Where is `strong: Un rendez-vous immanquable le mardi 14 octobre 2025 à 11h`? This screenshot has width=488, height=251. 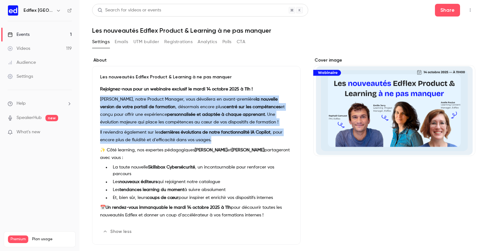 strong: Un rendez-vous immanquable le mardi 14 octobre 2025 à 11h is located at coordinates (168, 208).